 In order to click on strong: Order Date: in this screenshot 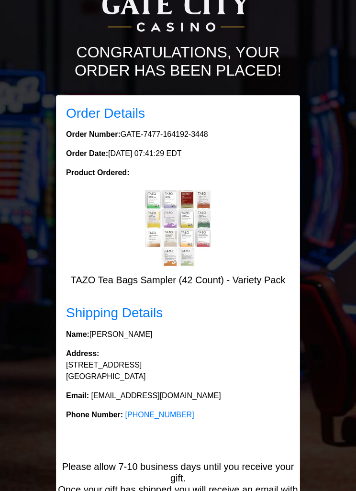, I will do `click(87, 153)`.